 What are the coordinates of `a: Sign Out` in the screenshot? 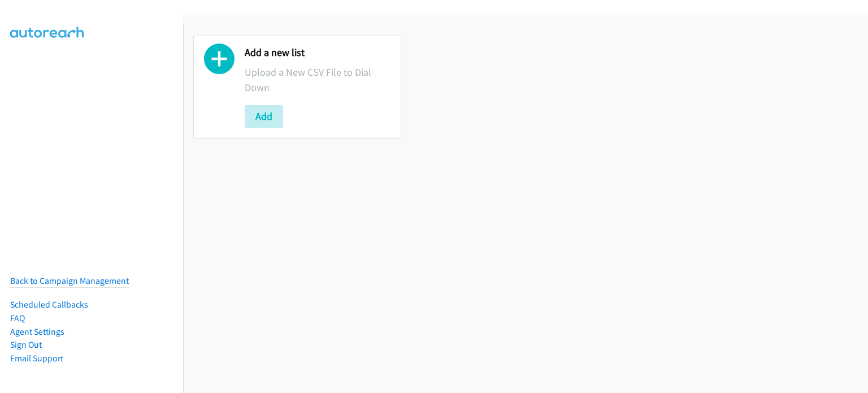 It's located at (26, 345).